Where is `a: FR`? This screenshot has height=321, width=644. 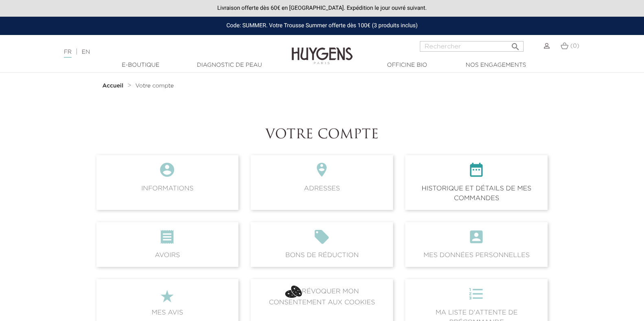
a: FR is located at coordinates (68, 53).